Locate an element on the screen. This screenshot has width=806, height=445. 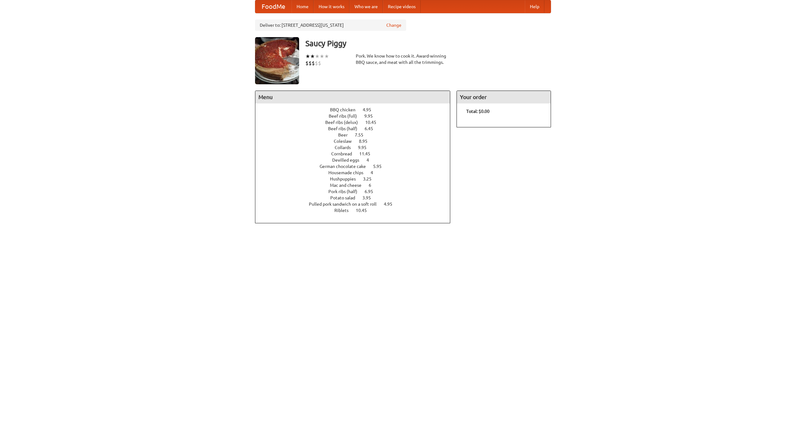
a: Cornbread 11.45 is located at coordinates (356, 154).